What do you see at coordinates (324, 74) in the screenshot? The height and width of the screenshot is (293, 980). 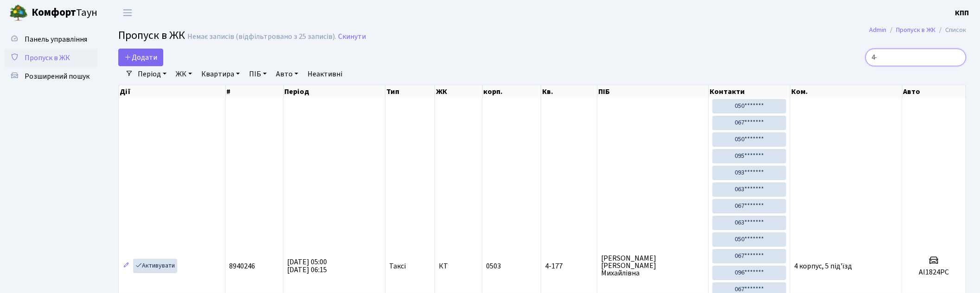 I see `a: Неактивні` at bounding box center [324, 74].